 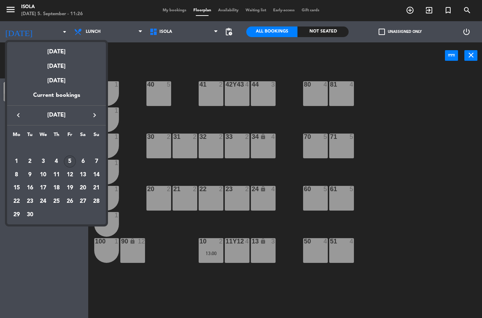 I want to click on td: September 19, 2025, so click(x=70, y=188).